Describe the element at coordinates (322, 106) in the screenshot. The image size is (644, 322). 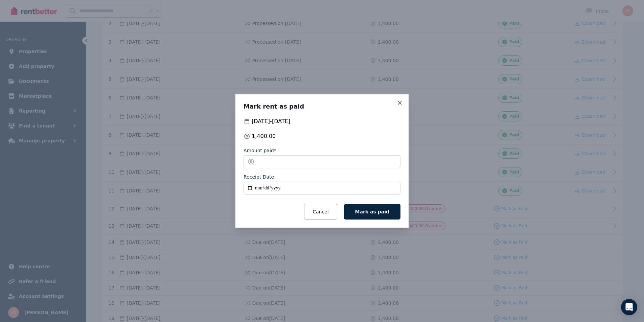
I see `h3: Mark rent as paid` at that location.